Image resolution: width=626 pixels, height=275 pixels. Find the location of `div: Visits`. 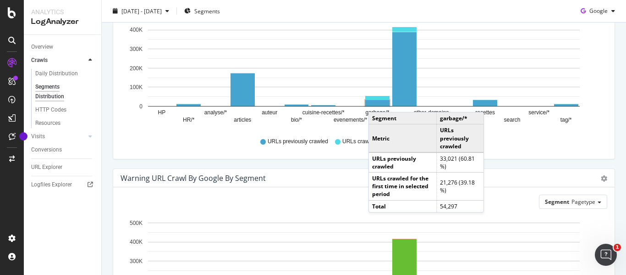

div: Visits is located at coordinates (38, 136).